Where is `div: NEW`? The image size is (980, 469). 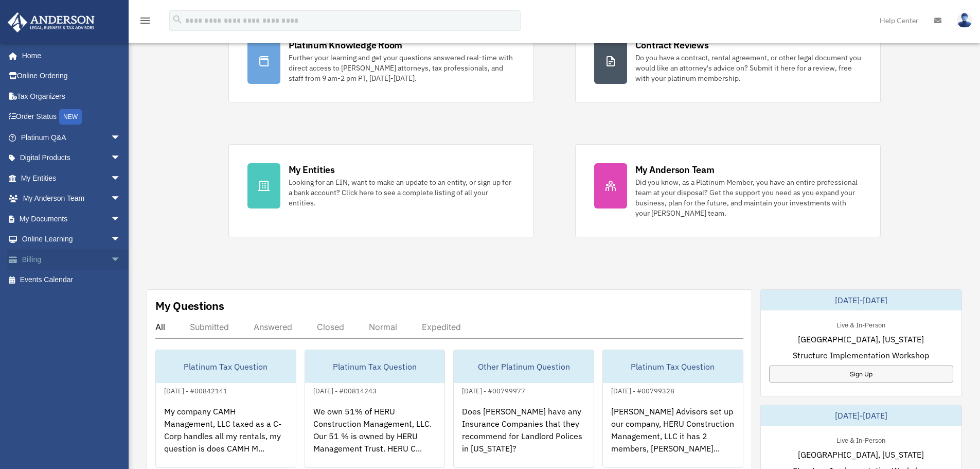
div: NEW is located at coordinates (70, 117).